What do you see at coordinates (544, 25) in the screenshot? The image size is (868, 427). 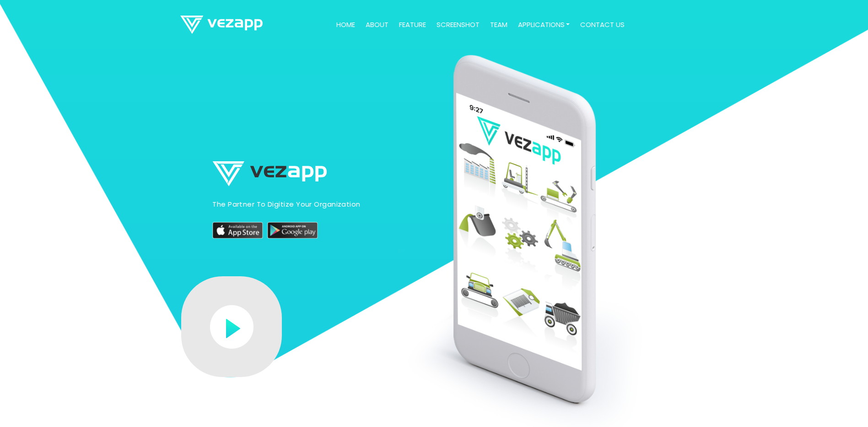 I see `a: Applications` at bounding box center [544, 25].